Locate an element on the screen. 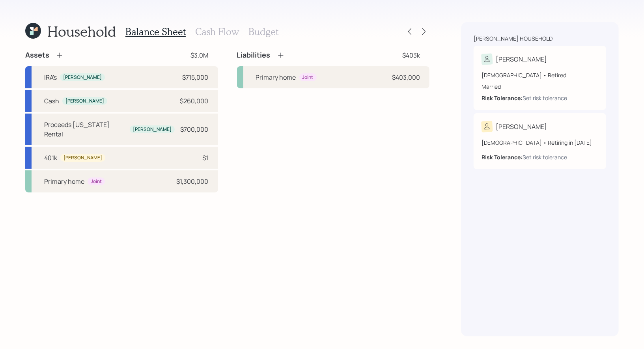 Image resolution: width=644 pixels, height=349 pixels. div: $403k is located at coordinates (411, 55).